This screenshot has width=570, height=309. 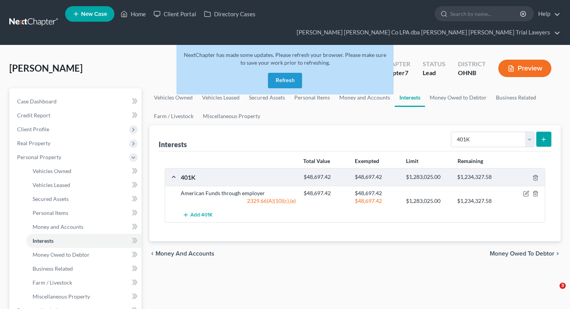 I want to click on span: 3, so click(x=562, y=286).